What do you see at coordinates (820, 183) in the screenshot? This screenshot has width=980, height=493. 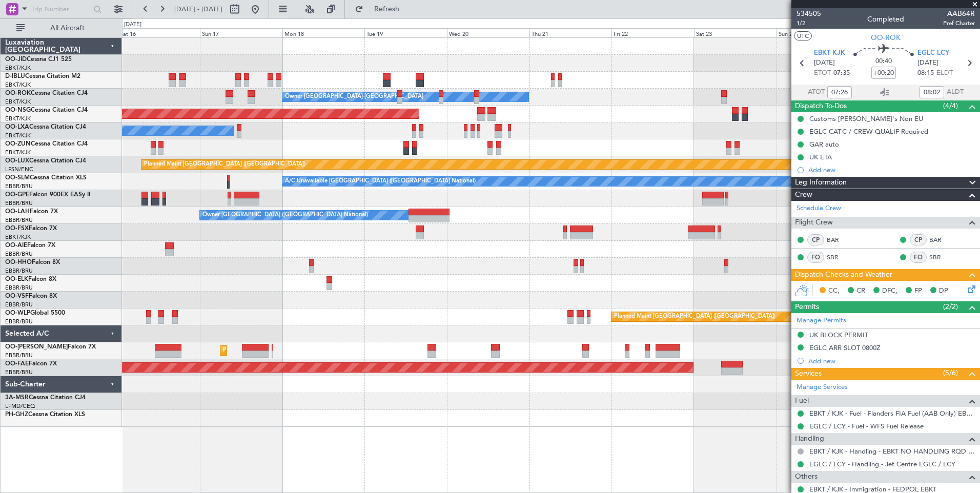 I see `span: Leg Information` at bounding box center [820, 183].